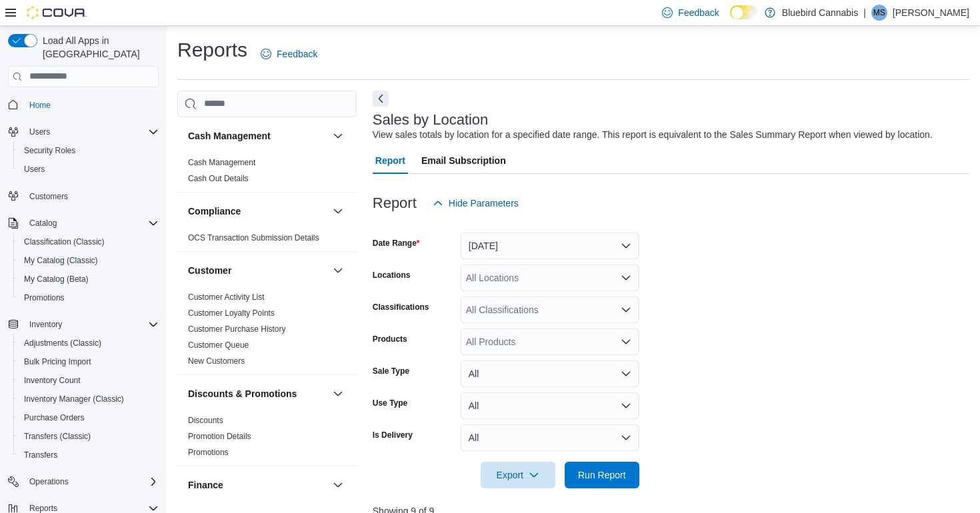 This screenshot has width=980, height=513. What do you see at coordinates (214, 212) in the screenshot?
I see `h3: Compliance` at bounding box center [214, 212].